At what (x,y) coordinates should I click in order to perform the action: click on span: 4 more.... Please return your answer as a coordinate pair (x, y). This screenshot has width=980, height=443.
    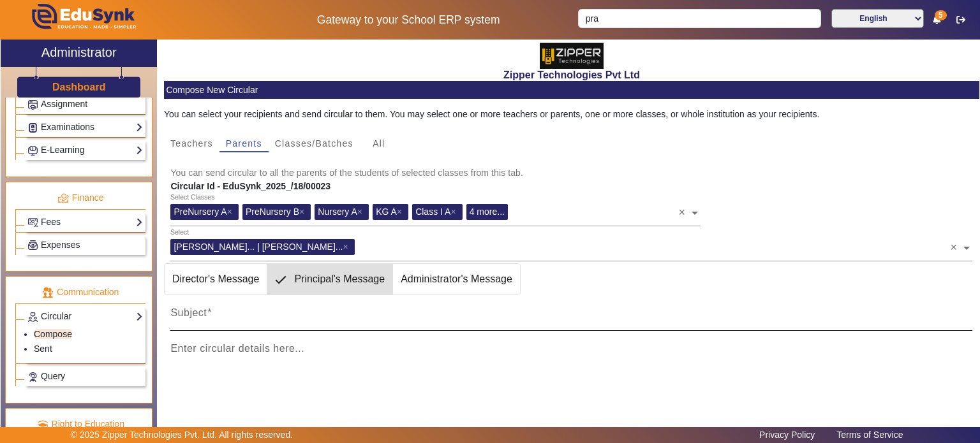
    Looking at the image, I should click on (487, 212).